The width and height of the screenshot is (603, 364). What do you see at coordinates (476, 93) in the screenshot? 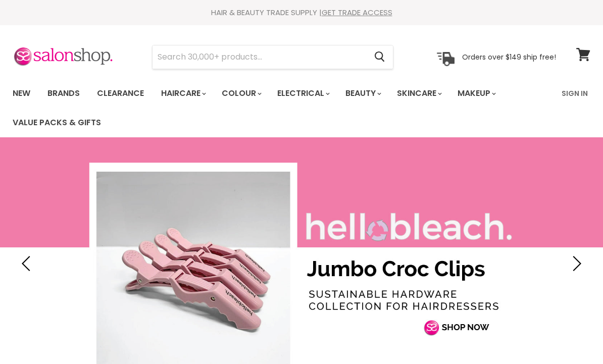
I see `a: Makeup` at bounding box center [476, 93].